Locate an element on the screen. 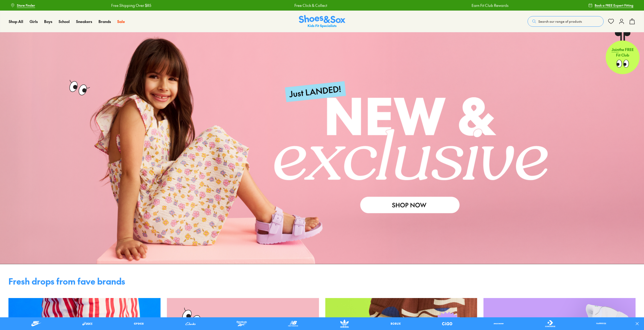 This screenshot has width=644, height=330. span: School is located at coordinates (64, 21).